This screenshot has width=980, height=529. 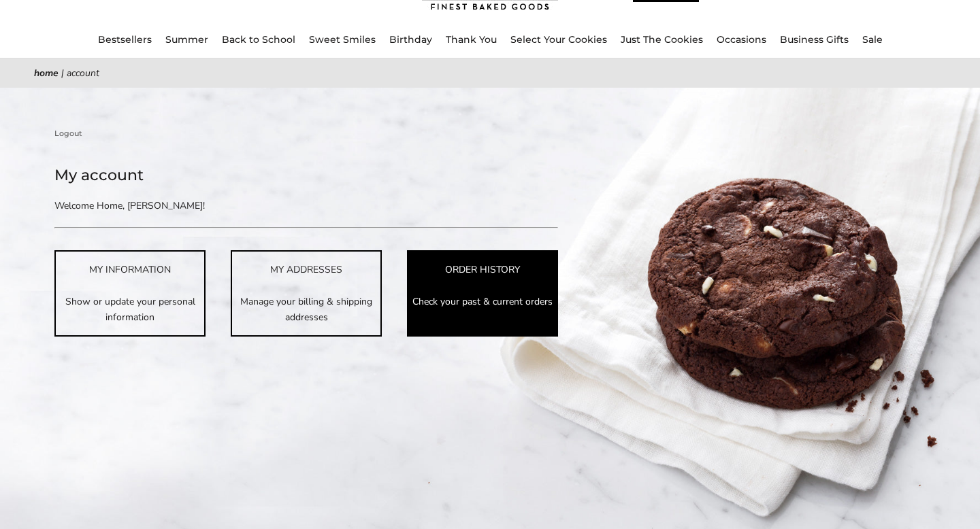 What do you see at coordinates (186, 40) in the screenshot?
I see `a: Summer` at bounding box center [186, 40].